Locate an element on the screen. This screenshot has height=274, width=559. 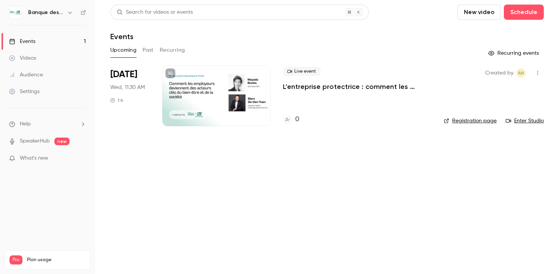
div: Audience is located at coordinates (26, 75).